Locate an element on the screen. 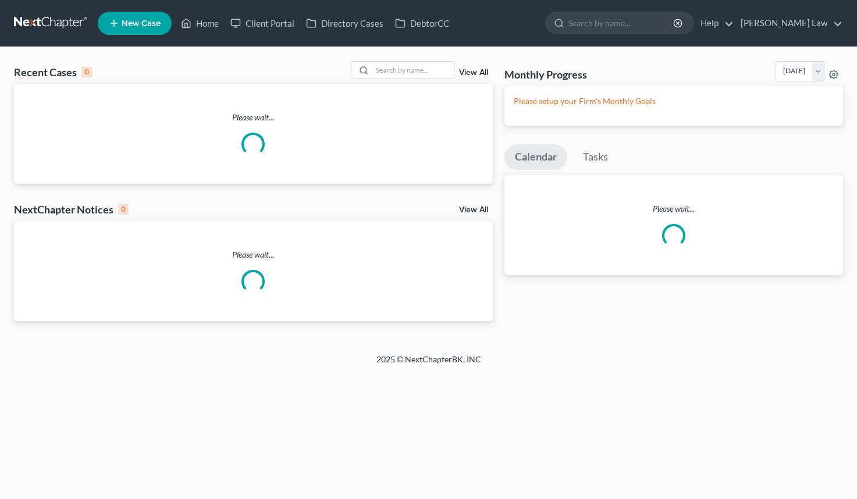 The height and width of the screenshot is (499, 857). div: 2025 © NextChapterBK, INC is located at coordinates (429, 364).